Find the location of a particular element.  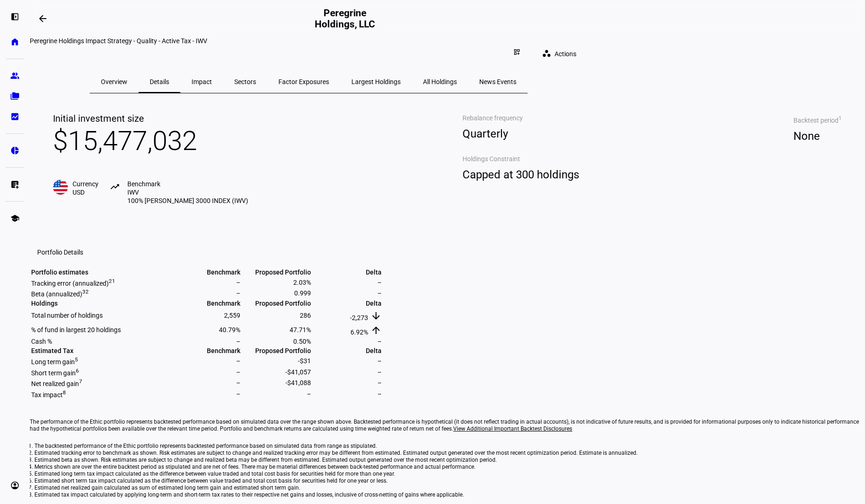

a: group is located at coordinates (15, 76).